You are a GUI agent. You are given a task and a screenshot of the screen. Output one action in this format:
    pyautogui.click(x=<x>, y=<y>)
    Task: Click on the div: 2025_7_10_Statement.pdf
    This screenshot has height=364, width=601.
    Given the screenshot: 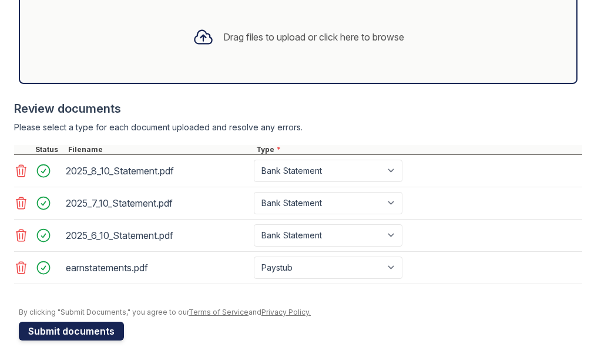 What is the action you would take?
    pyautogui.click(x=157, y=203)
    